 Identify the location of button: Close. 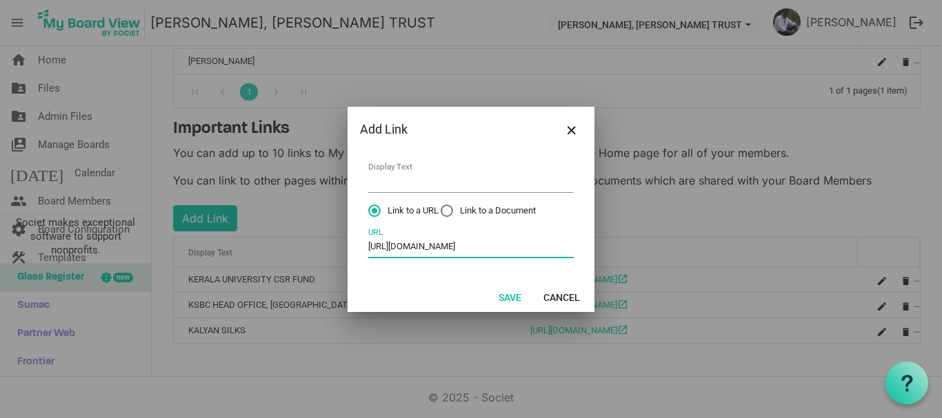
(572, 130).